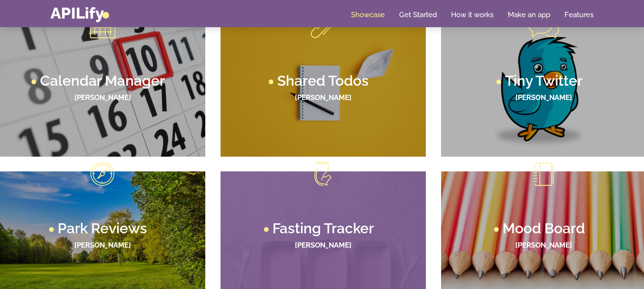 Image resolution: width=644 pixels, height=289 pixels. Describe the element at coordinates (103, 81) in the screenshot. I see `h3: Calendar Manager` at that location.